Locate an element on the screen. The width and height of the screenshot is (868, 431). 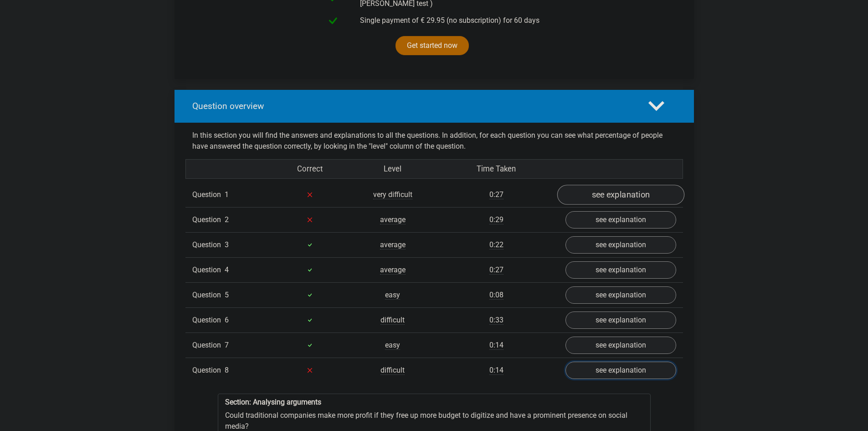
span: 2 is located at coordinates (227, 219).